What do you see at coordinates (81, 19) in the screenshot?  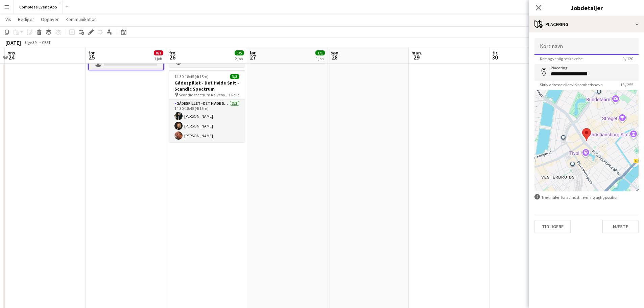 I see `a: Kommunikation` at bounding box center [81, 19].